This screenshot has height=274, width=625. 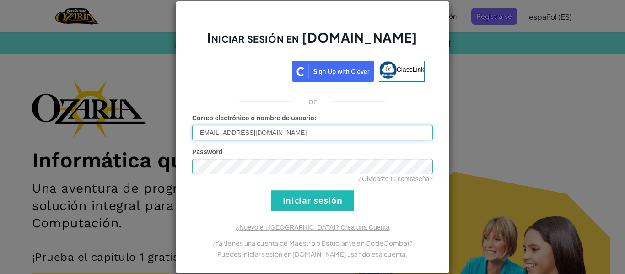 I want to click on img: classlink-logo-small.png, so click(x=388, y=70).